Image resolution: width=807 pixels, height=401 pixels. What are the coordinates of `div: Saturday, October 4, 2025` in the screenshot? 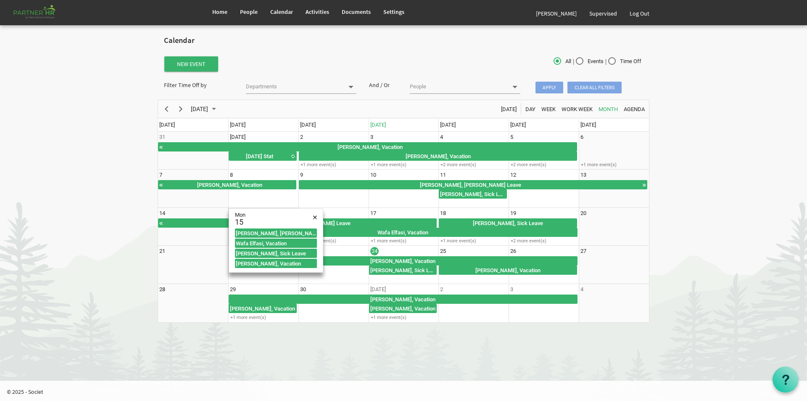 It's located at (582, 289).